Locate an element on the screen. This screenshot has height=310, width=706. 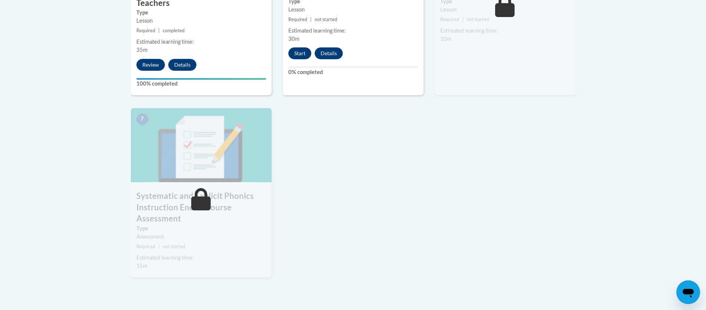
span: 35m is located at coordinates (142, 50).